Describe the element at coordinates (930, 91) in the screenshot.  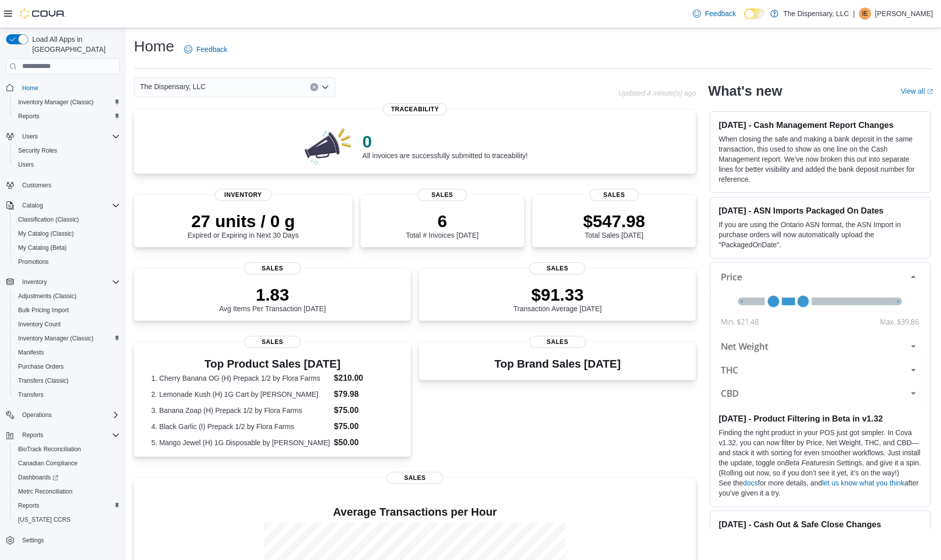
I see `svg: External link` at that location.